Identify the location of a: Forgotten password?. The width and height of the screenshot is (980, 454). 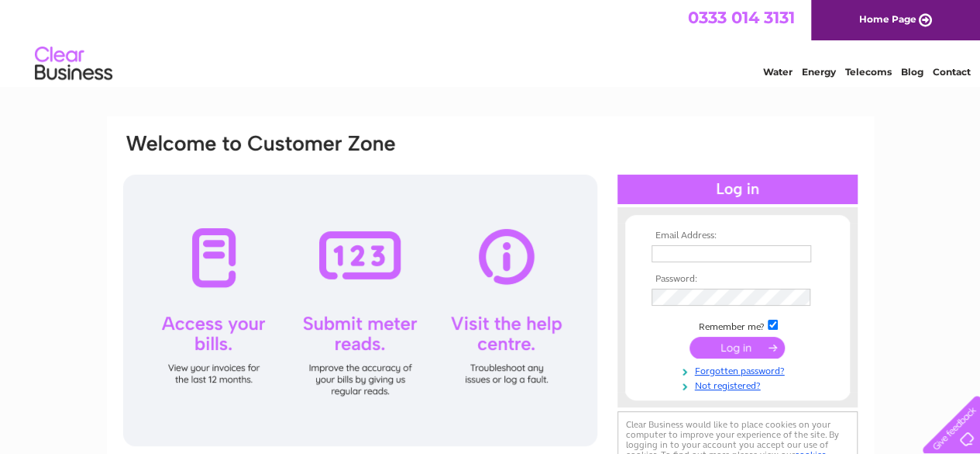
(740, 369).